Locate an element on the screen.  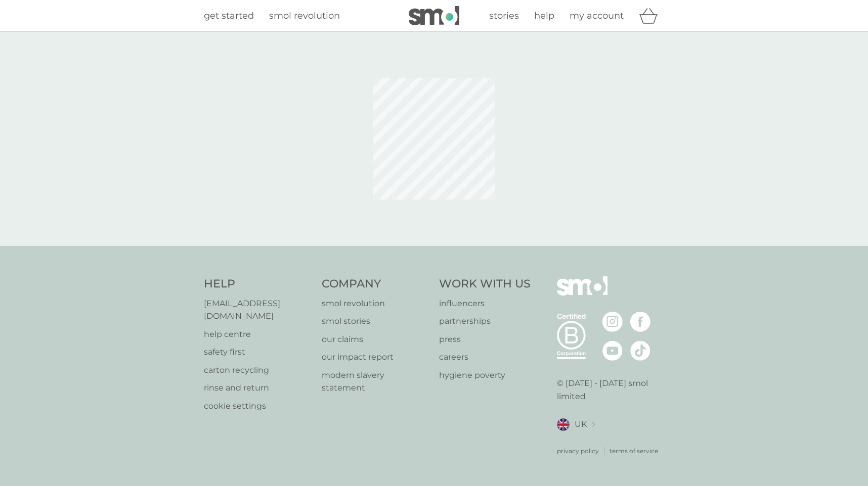
p: privacy policy is located at coordinates (578, 451).